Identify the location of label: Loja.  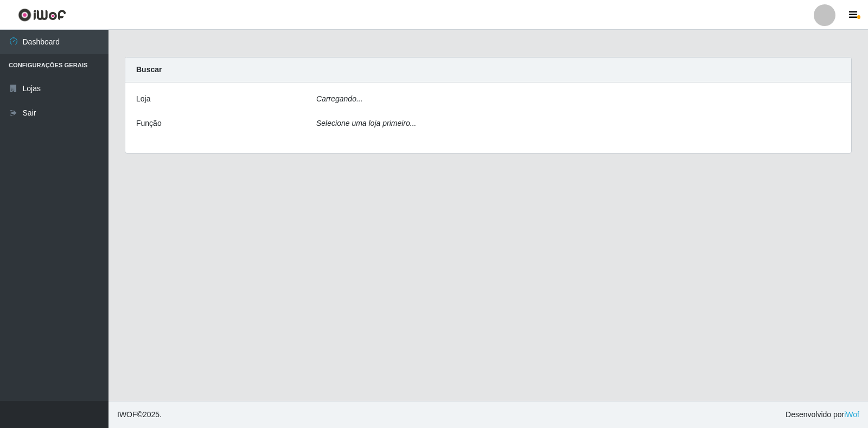
(143, 99).